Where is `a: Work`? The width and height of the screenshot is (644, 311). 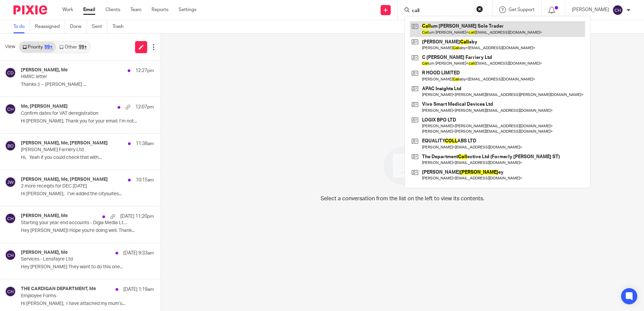
a: Work is located at coordinates (68, 10).